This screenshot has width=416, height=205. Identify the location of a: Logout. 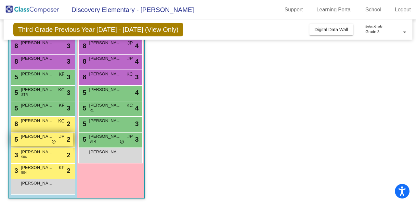
(403, 10).